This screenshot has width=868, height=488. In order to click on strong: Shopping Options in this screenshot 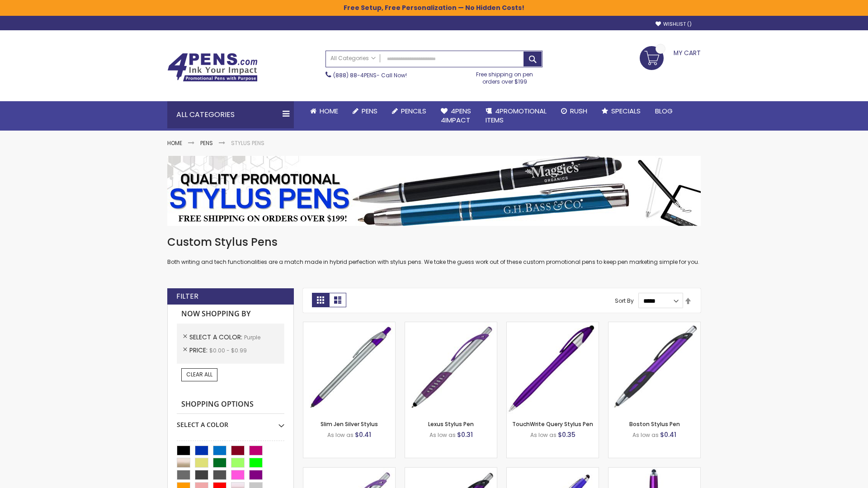, I will do `click(230, 404)`.